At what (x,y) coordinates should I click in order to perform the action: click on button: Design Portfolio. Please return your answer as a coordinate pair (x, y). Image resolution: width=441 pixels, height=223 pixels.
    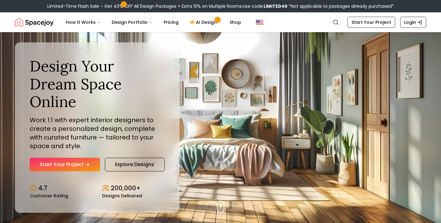
    Looking at the image, I should click on (132, 22).